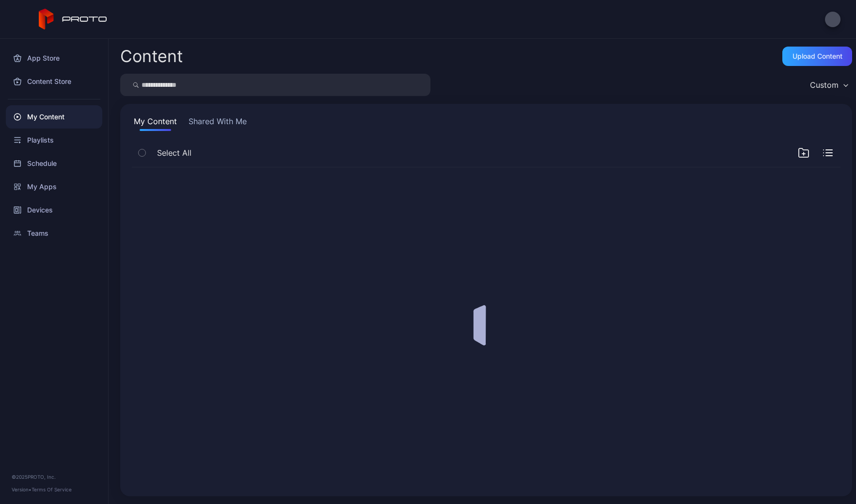 The image size is (856, 504). Describe the element at coordinates (54, 477) in the screenshot. I see `div: © 2025 PROTO, Inc.` at that location.